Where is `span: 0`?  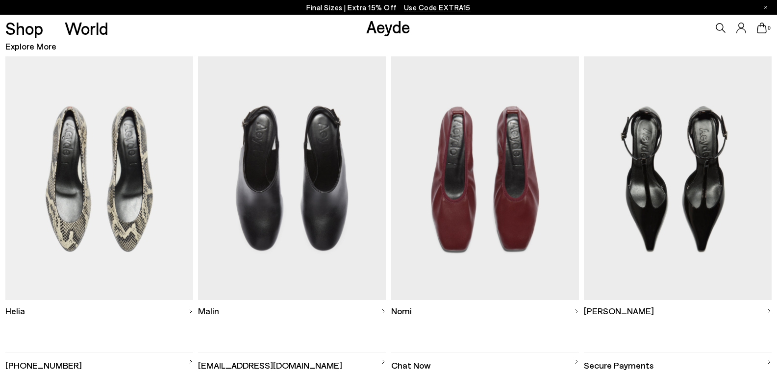
span: 0 is located at coordinates (769, 28).